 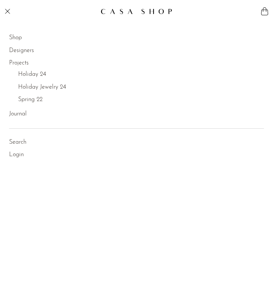 I want to click on a: Login, so click(x=16, y=155).